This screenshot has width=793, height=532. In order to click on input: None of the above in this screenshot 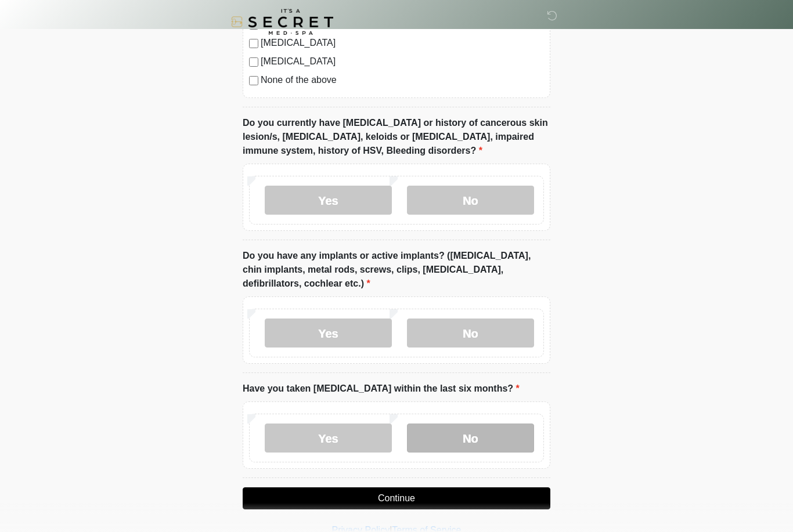, I will do `click(254, 81)`.